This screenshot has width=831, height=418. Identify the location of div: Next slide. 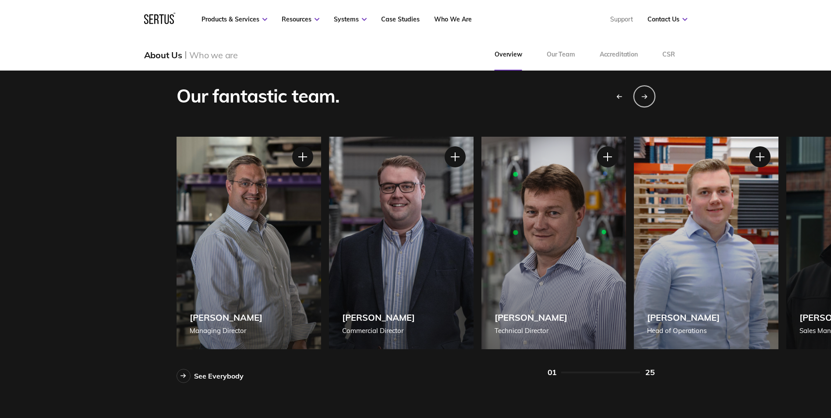
(644, 96).